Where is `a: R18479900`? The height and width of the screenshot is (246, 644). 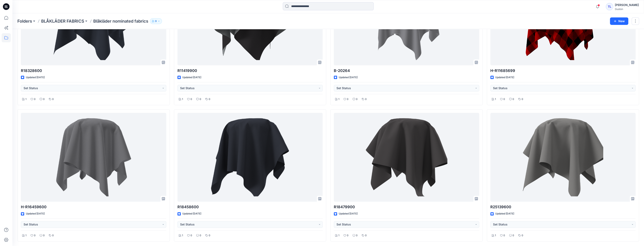 a: R18479900 is located at coordinates (406, 157).